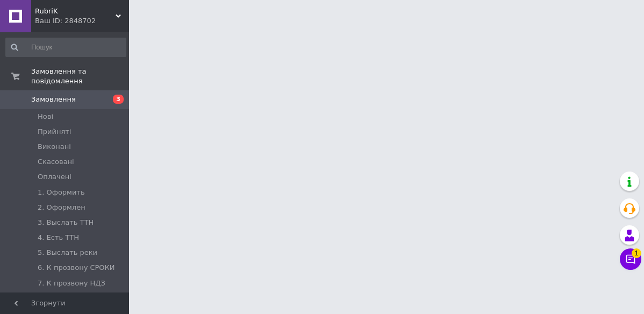  What do you see at coordinates (54, 100) in the screenshot?
I see `span: Замовлення` at bounding box center [54, 100].